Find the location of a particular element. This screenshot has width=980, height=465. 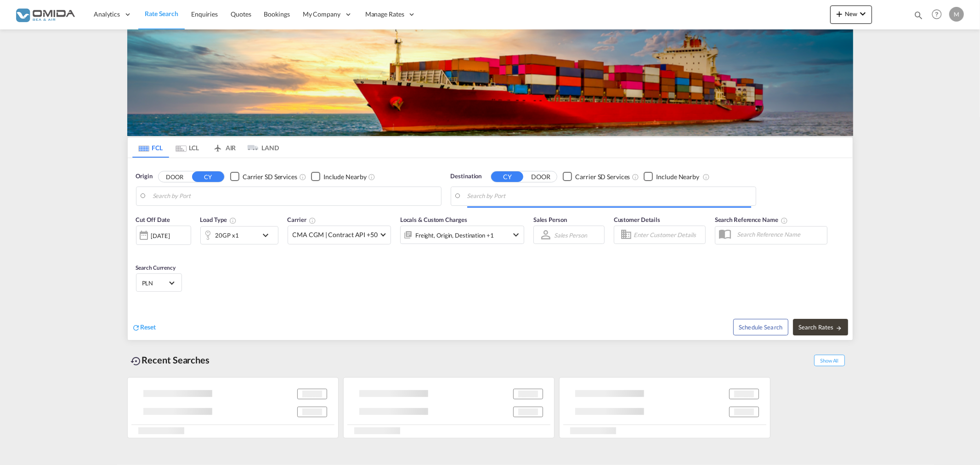

div: icon-refreshReset is located at coordinates (145, 328).